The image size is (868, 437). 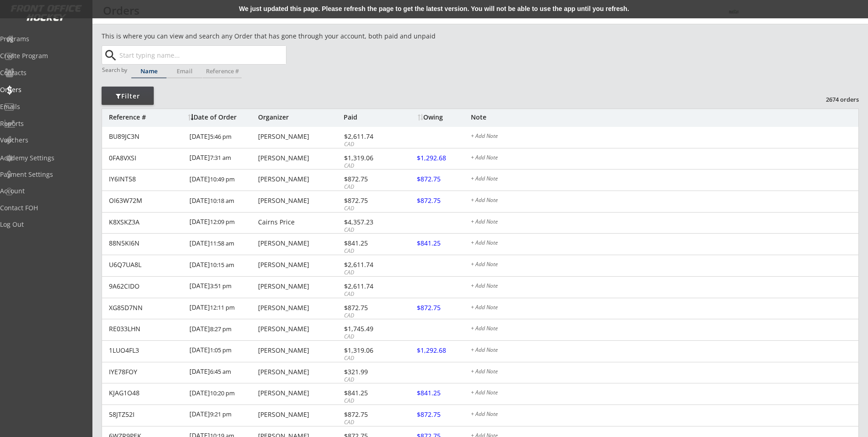 I want to click on div: $1,319.06, so click(x=368, y=158).